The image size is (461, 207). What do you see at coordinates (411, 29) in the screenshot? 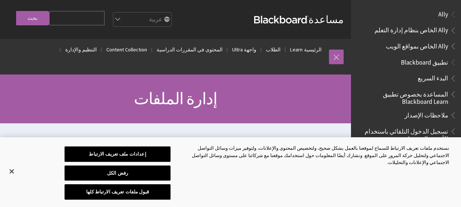
I see `span: Ally الخاص بنظام إدارة التعلم` at bounding box center [411, 29].